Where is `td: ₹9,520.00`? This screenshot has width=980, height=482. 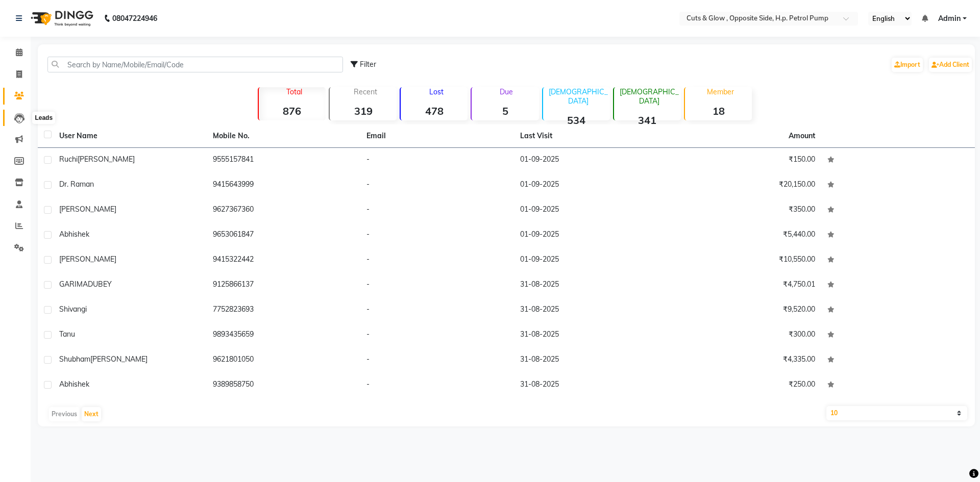
td: ₹9,520.00 is located at coordinates (744, 310).